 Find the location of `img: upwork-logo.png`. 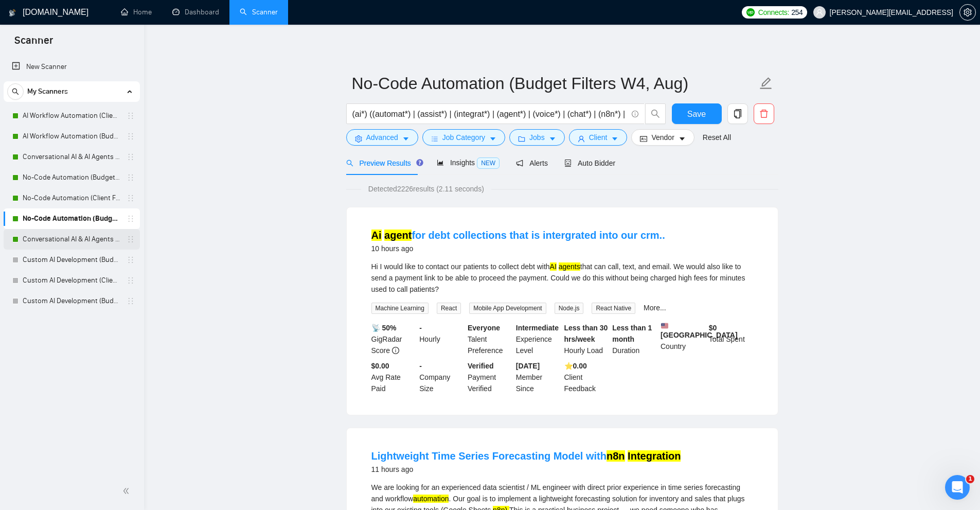

img: upwork-logo.png is located at coordinates (750, 13).